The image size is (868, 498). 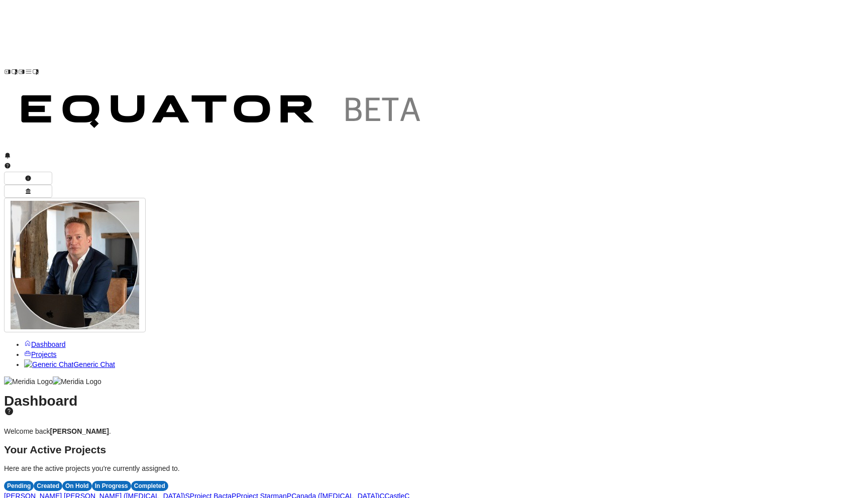 I want to click on p: Here are the active projects you're currently assigned to., so click(x=434, y=468).